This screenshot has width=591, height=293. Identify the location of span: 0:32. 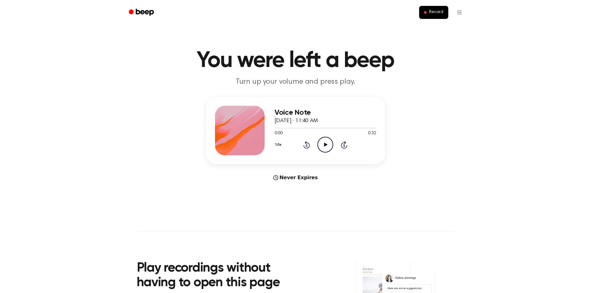
(372, 133).